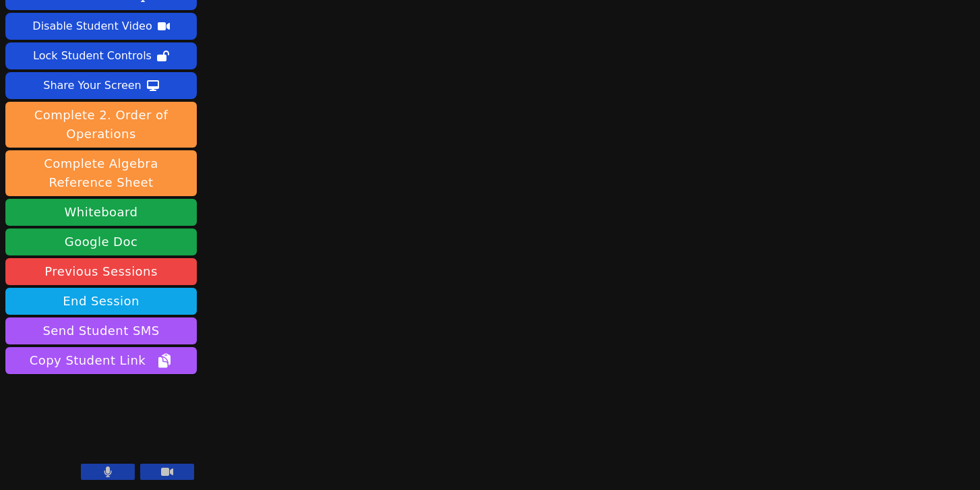 Image resolution: width=980 pixels, height=490 pixels. Describe the element at coordinates (92, 26) in the screenshot. I see `div: Disable Student Video` at that location.